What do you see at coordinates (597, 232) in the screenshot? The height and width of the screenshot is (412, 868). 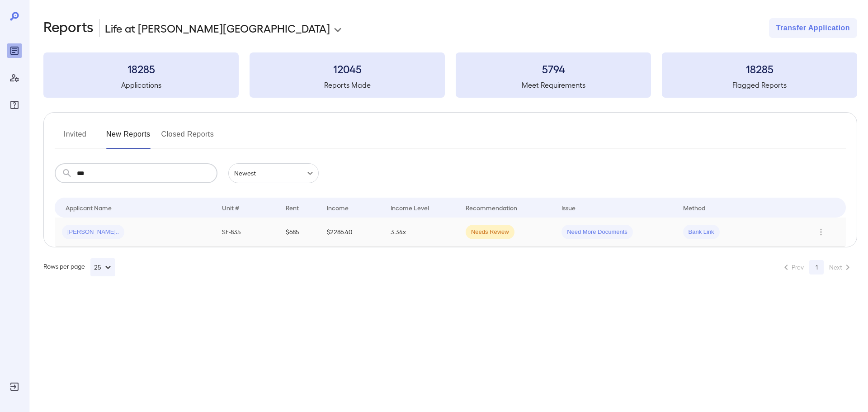 I see `span: Need More Documents` at bounding box center [597, 232].